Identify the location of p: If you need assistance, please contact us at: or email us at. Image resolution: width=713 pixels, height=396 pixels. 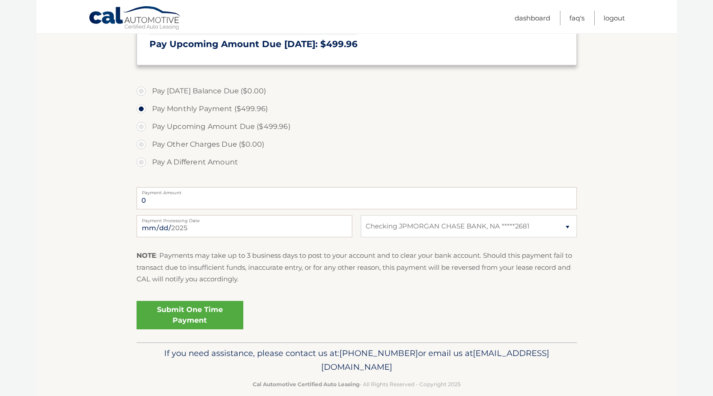
(357, 361).